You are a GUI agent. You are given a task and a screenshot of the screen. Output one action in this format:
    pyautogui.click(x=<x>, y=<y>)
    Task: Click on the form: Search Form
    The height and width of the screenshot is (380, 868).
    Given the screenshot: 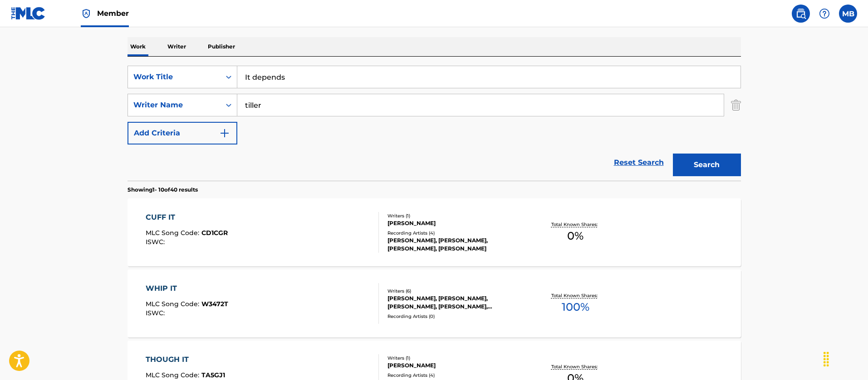 What is the action you would take?
    pyautogui.click(x=434, y=124)
    